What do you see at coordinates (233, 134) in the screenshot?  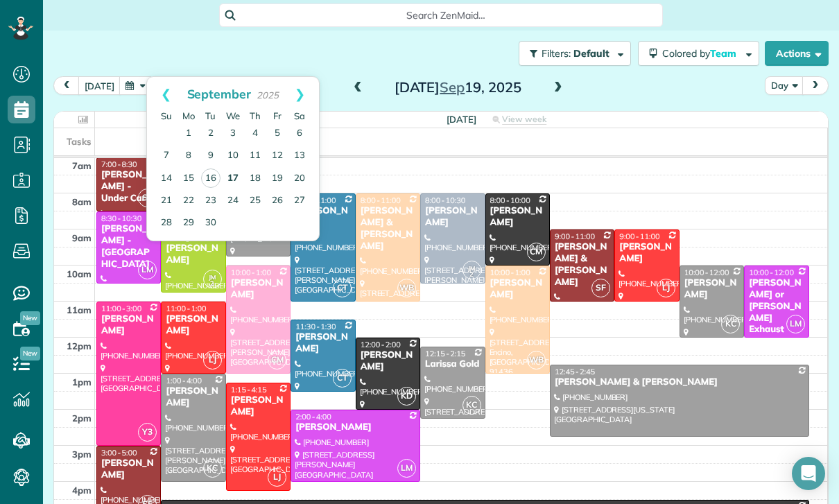 I see `a: 3` at bounding box center [233, 134].